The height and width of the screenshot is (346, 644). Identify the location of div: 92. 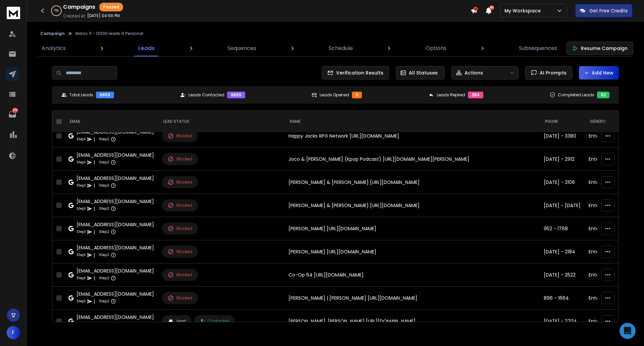
(603, 95).